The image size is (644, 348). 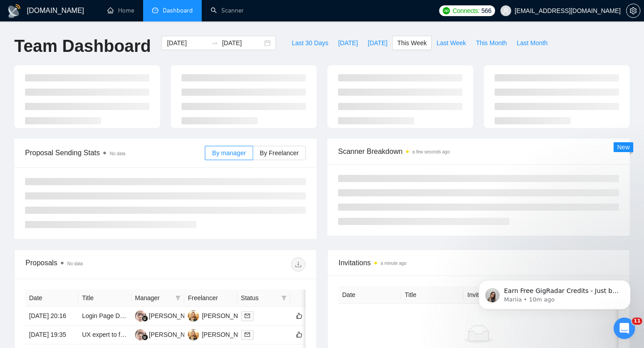 I want to click on time: a few seconds ago, so click(x=431, y=152).